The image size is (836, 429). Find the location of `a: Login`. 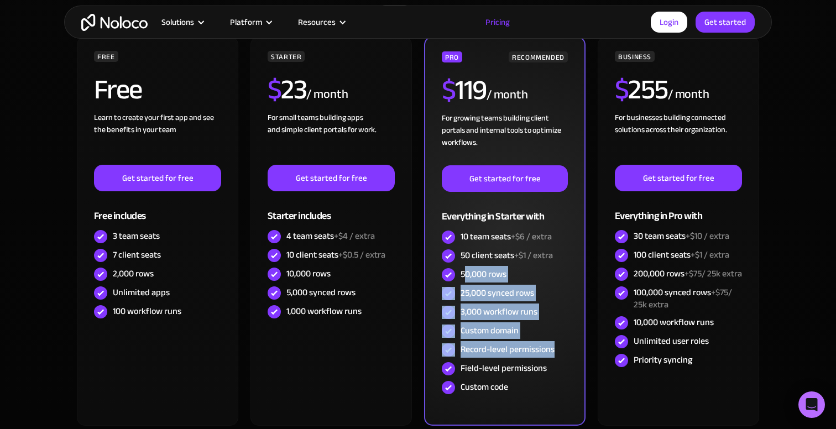

a: Login is located at coordinates (669, 22).